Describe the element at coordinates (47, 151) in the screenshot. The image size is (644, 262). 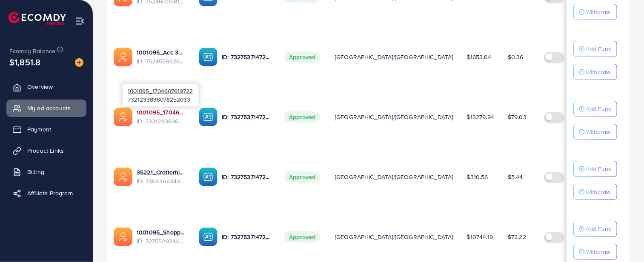
I see `a: Product Links` at that location.